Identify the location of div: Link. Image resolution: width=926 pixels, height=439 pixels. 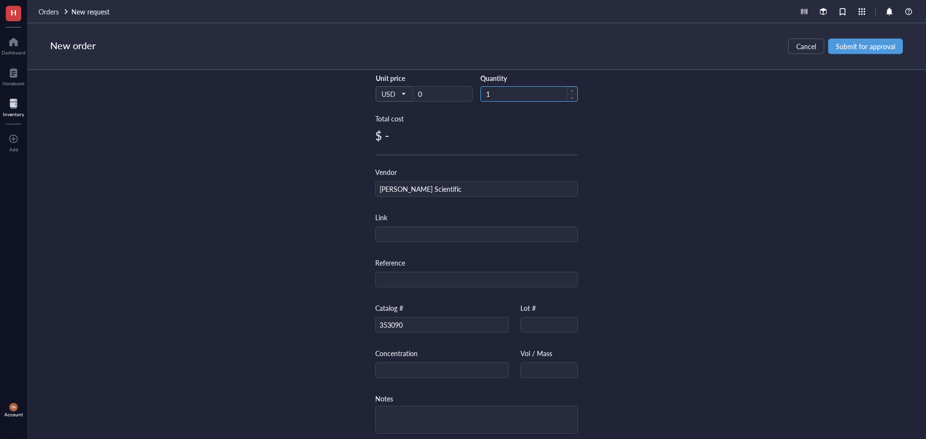
(381, 217).